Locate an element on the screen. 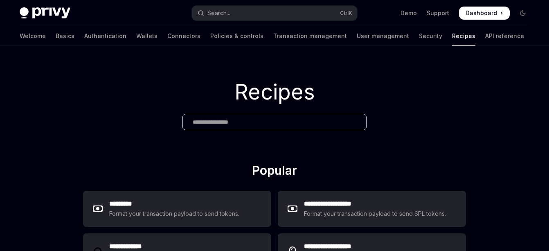  button: Toggle dark mode is located at coordinates (523, 13).